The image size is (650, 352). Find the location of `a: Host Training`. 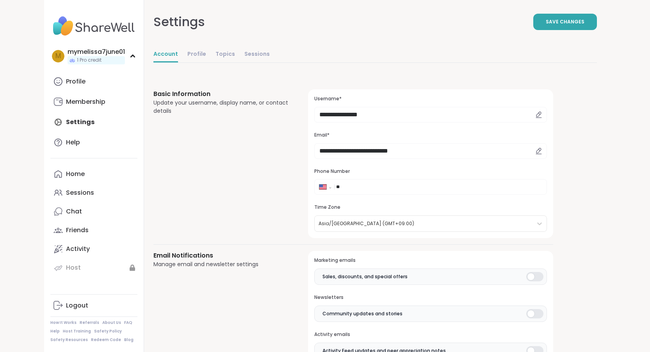

a: Host Training is located at coordinates (77, 331).